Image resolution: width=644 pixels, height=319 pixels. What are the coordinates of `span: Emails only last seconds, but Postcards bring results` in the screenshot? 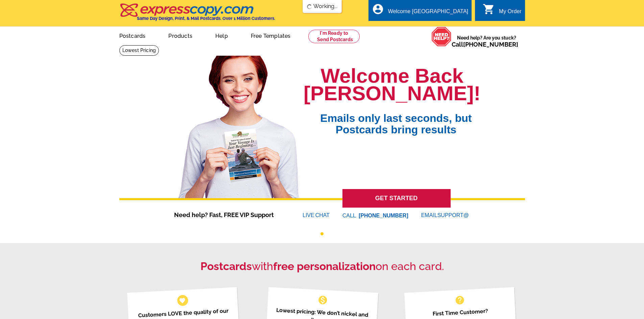 It's located at (396, 119).